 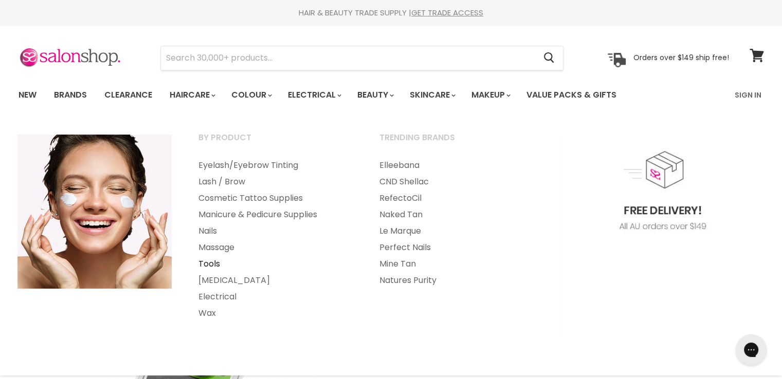 What do you see at coordinates (549, 58) in the screenshot?
I see `button: Search` at bounding box center [549, 58].